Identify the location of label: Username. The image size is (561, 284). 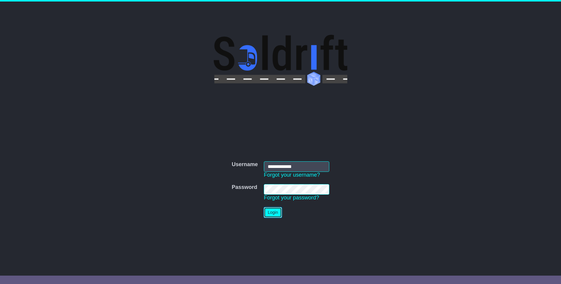
(245, 165).